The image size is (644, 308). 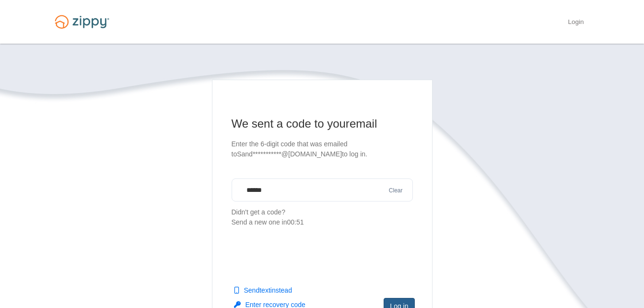 What do you see at coordinates (82, 21) in the screenshot?
I see `img: Logo` at bounding box center [82, 21].